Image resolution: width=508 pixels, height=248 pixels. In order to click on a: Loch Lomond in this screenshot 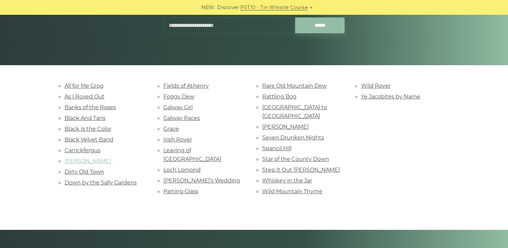, I will do `click(182, 170)`.